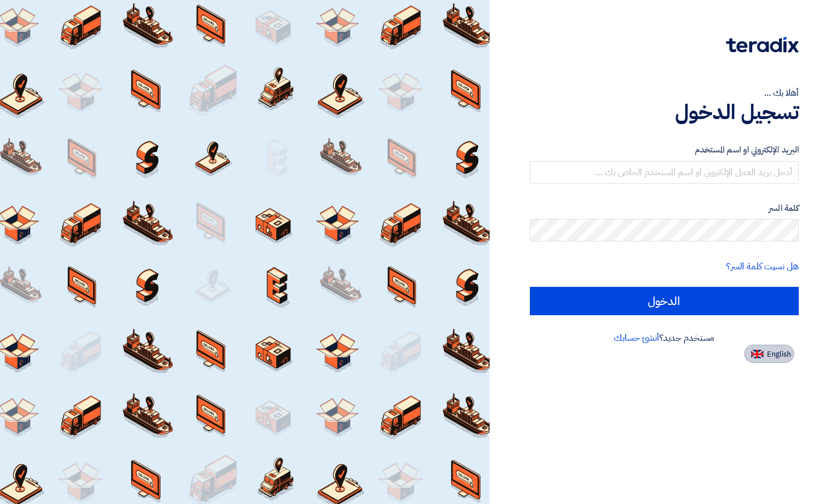 The height and width of the screenshot is (504, 839). I want to click on label: كلمة السر, so click(664, 208).